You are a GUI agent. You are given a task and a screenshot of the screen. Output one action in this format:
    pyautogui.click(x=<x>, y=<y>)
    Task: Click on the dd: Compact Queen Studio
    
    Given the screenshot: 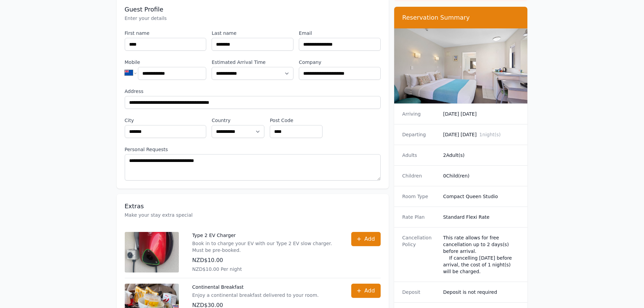 What is the action you would take?
    pyautogui.click(x=482, y=197)
    